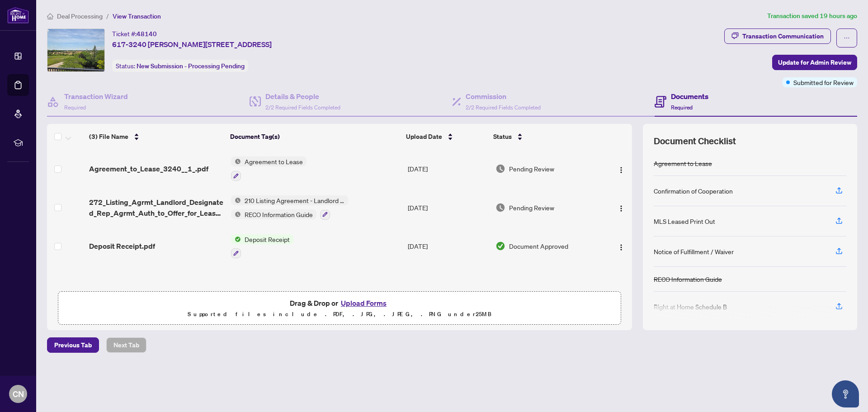  What do you see at coordinates (76, 50) in the screenshot?
I see `img: IMG-W12303639_1.jpg` at bounding box center [76, 50].